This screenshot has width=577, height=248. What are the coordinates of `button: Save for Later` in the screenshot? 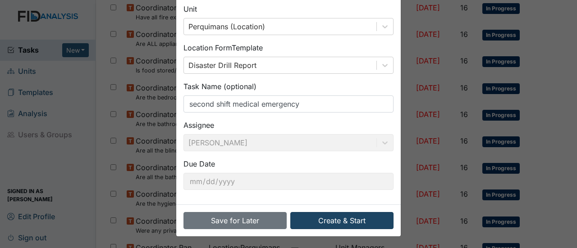 It's located at (235, 221).